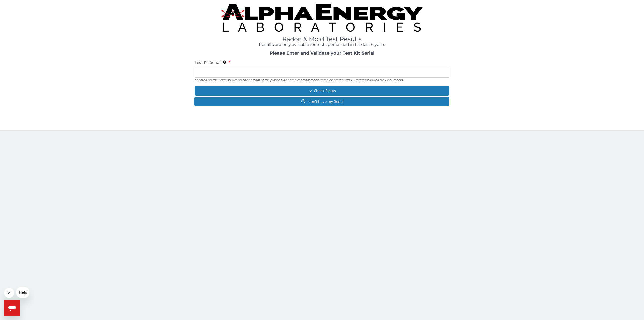  I want to click on h1: Radon & Mold Test Results, so click(322, 39).